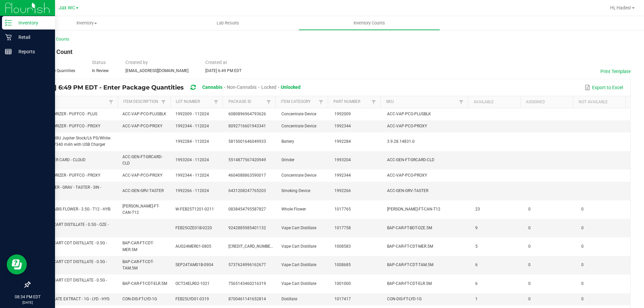  What do you see at coordinates (70, 283) in the screenshot?
I see `span: FT - VAPE CART CDT DISTILLATE - 0.5G - ELR - HYB` at bounding box center [70, 283].